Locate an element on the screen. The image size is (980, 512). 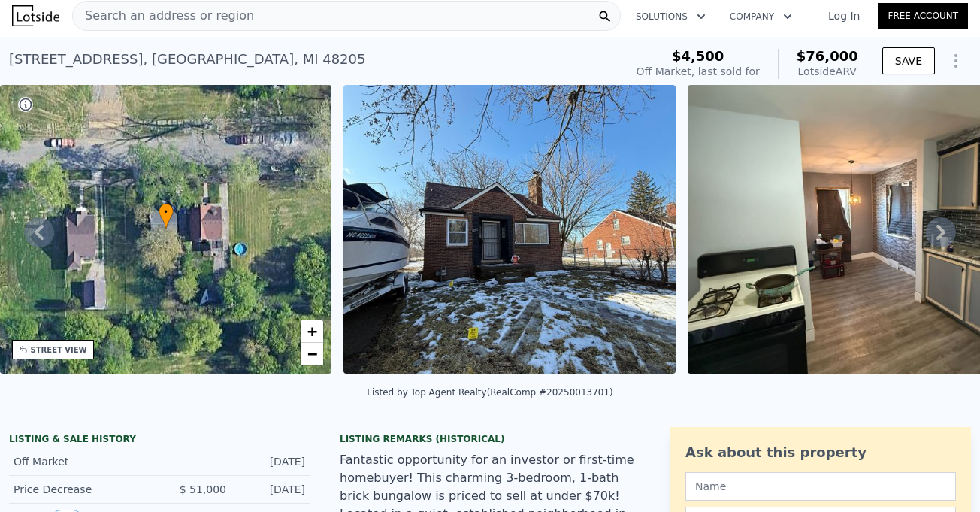
span: $76,000 is located at coordinates (827, 55).